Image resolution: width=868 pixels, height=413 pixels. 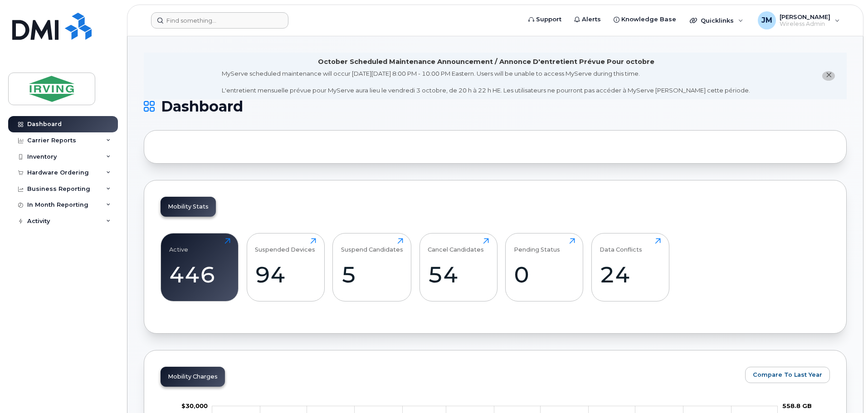 What do you see at coordinates (200, 267) in the screenshot?
I see `a: Active446` at bounding box center [200, 267].